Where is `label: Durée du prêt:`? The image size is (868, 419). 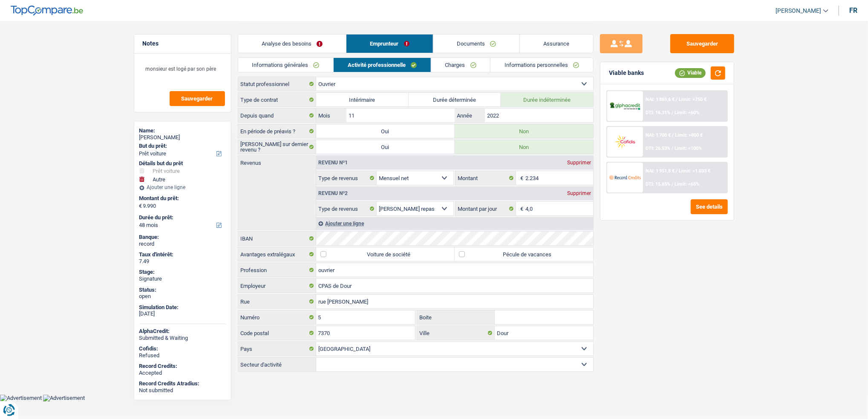
label: Durée du prêt: is located at coordinates (181, 218).